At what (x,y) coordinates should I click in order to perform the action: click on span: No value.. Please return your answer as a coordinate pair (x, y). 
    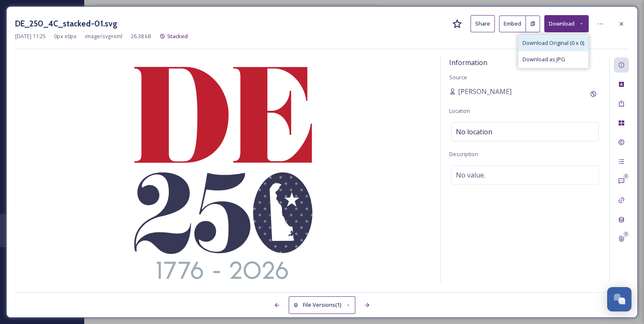
    Looking at the image, I should click on (470, 175).